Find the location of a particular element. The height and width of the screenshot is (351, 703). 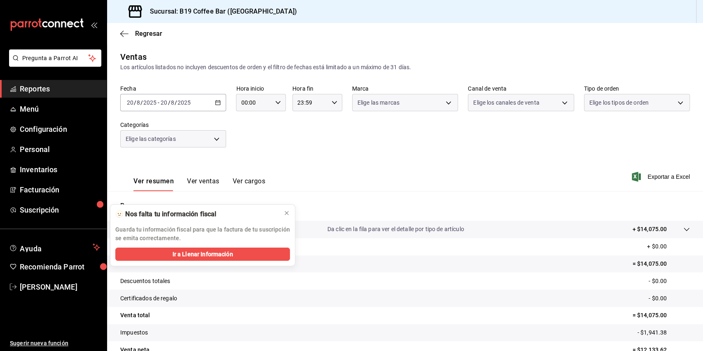

p: Impuestos is located at coordinates (134, 332).